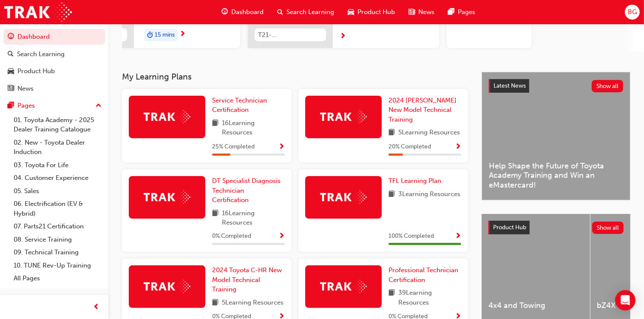  I want to click on a: 2024 Toyota C-HR New Model Technical Training, so click(248, 280).